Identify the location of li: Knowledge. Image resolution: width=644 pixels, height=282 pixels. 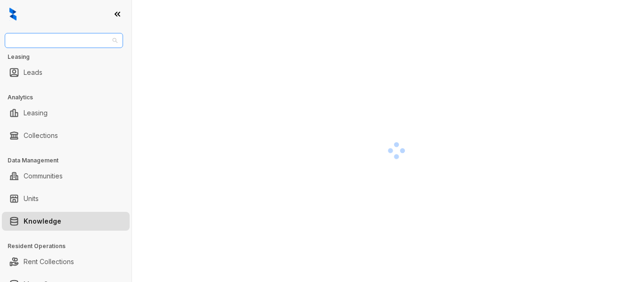
(66, 221).